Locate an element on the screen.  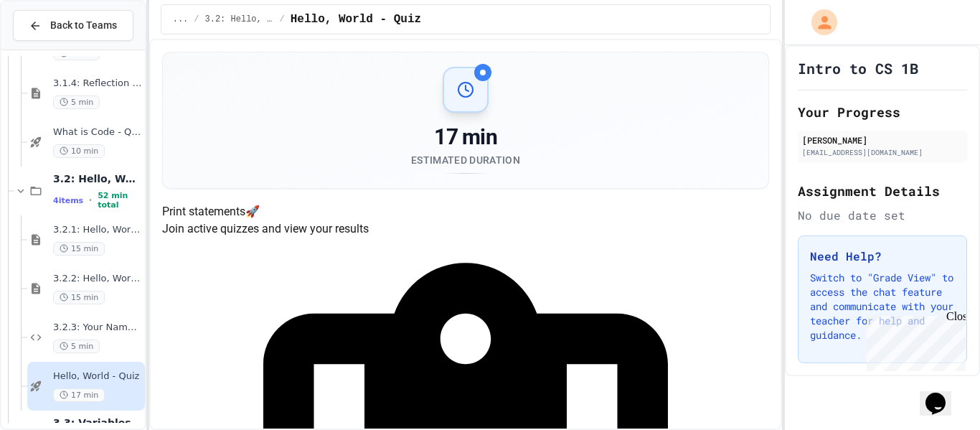
div: Chat with us now!Close is located at coordinates (52, 48).